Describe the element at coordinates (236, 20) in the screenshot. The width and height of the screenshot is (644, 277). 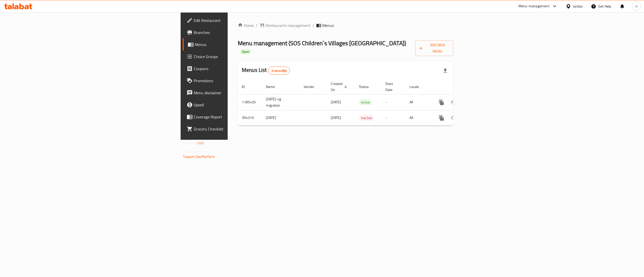
I see `a: Edit Restaurant` at that location.